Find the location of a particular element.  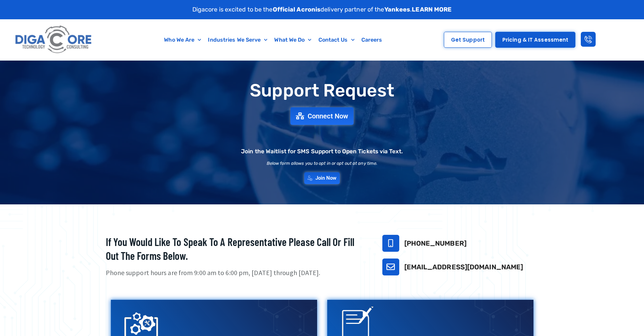

h2: If you would like to speak to a representative please call or fill out the forms below. is located at coordinates (236, 249).